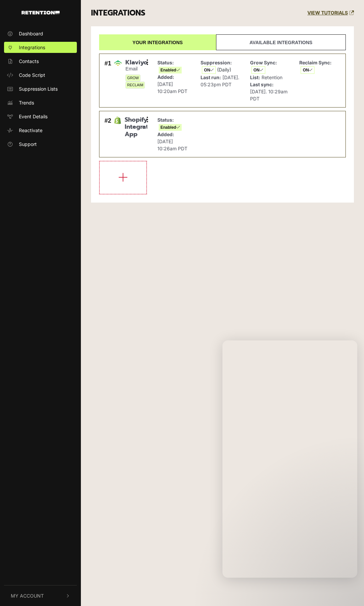 The height and width of the screenshot is (606, 364). I want to click on div: #2, so click(108, 134).